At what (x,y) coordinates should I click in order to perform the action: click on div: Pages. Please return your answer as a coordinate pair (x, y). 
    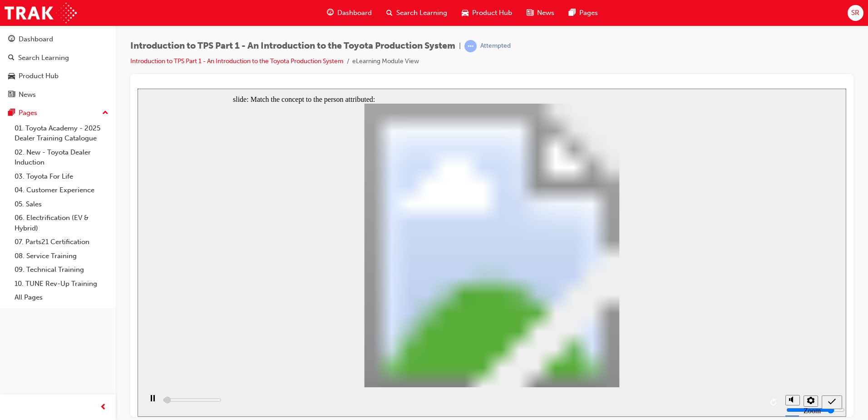
    Looking at the image, I should click on (28, 112).